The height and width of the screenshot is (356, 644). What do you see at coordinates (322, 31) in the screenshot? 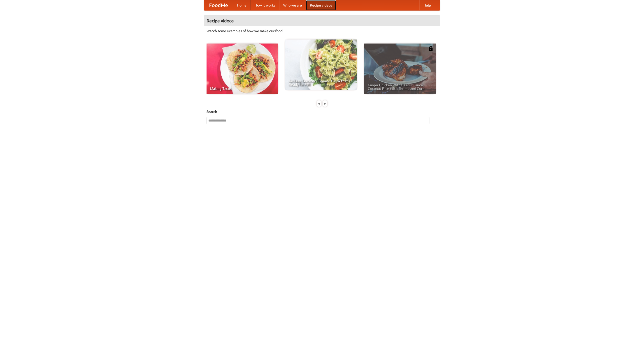
I see `p: Watch some examples of how we make our food!` at bounding box center [322, 31].